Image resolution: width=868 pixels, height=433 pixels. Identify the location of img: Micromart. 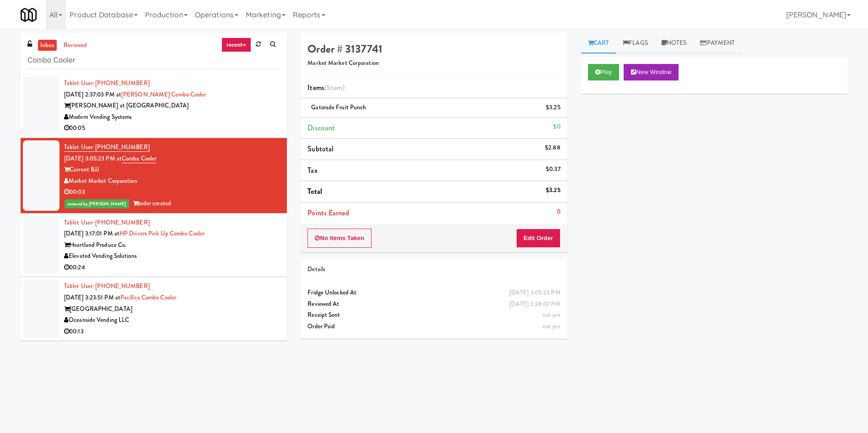
(28, 15).